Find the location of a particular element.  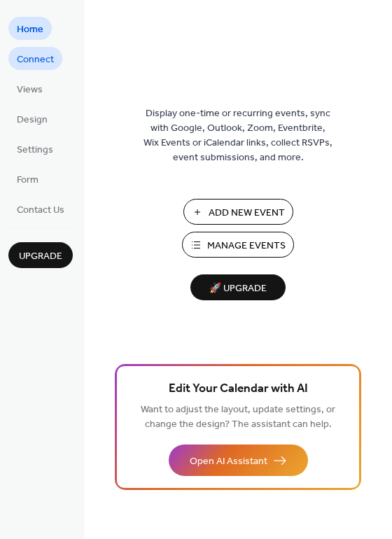

span: Views is located at coordinates (30, 89).